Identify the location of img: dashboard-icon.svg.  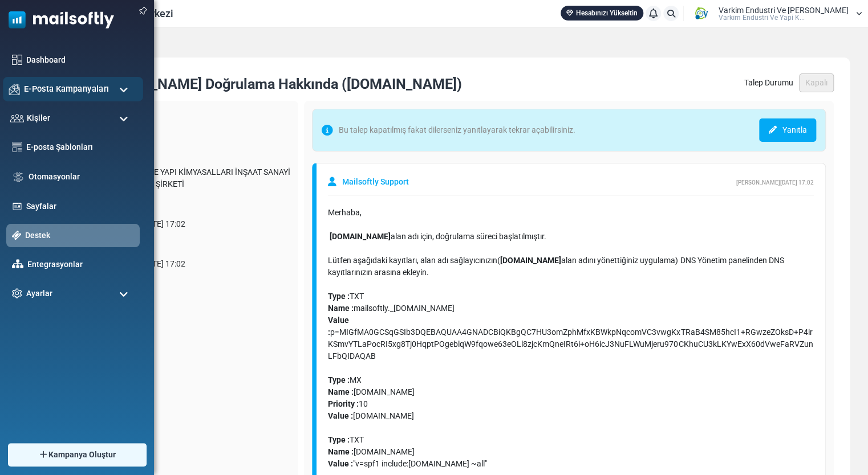
(17, 60).